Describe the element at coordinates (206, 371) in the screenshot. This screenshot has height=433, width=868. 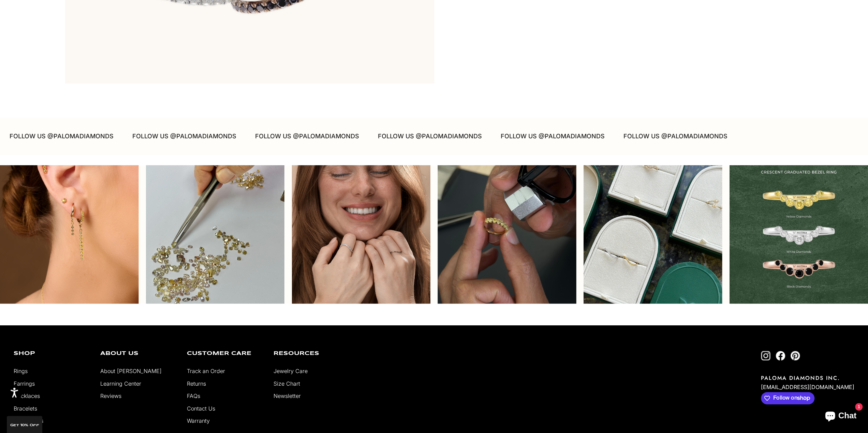
I see `a: Track an Order` at that location.